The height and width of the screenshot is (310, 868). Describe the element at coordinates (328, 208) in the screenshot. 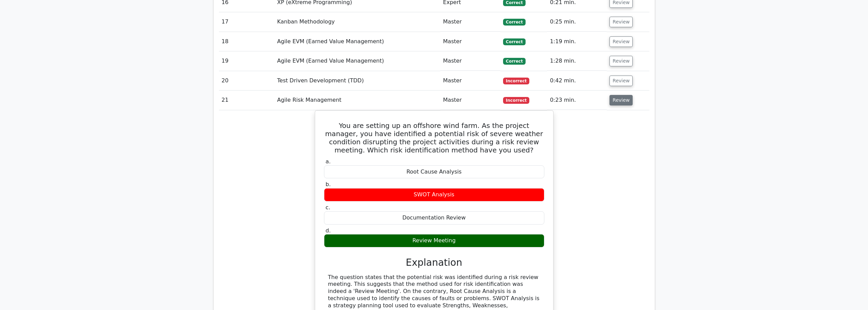

I see `span: c.` at that location.